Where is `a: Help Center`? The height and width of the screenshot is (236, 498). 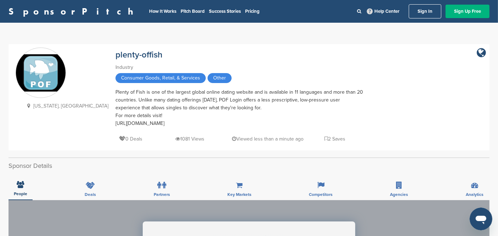
a: Help Center is located at coordinates (383, 11).